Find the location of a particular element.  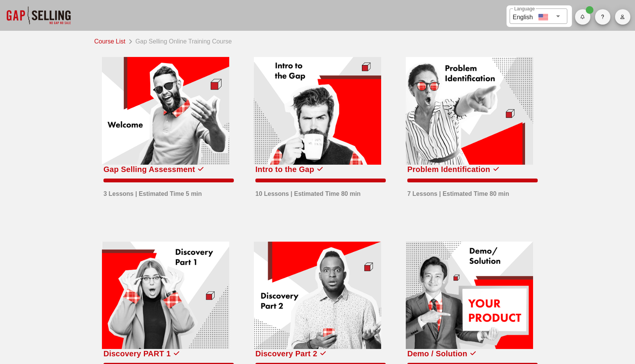

div: 7 Lessons | Estimated Time 80 min is located at coordinates (458, 192).